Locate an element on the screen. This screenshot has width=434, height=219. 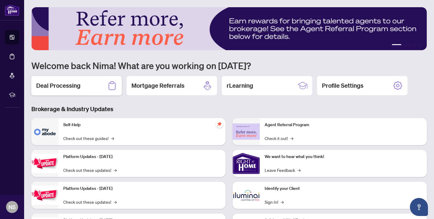
img: Platform Updates - July 8, 2025 is located at coordinates (45, 195).